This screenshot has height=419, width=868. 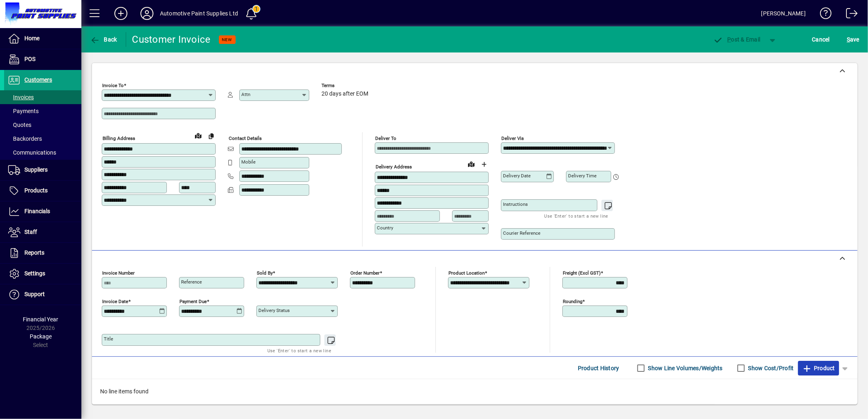 What do you see at coordinates (43, 170) in the screenshot?
I see `a: Suppliers` at bounding box center [43, 170].